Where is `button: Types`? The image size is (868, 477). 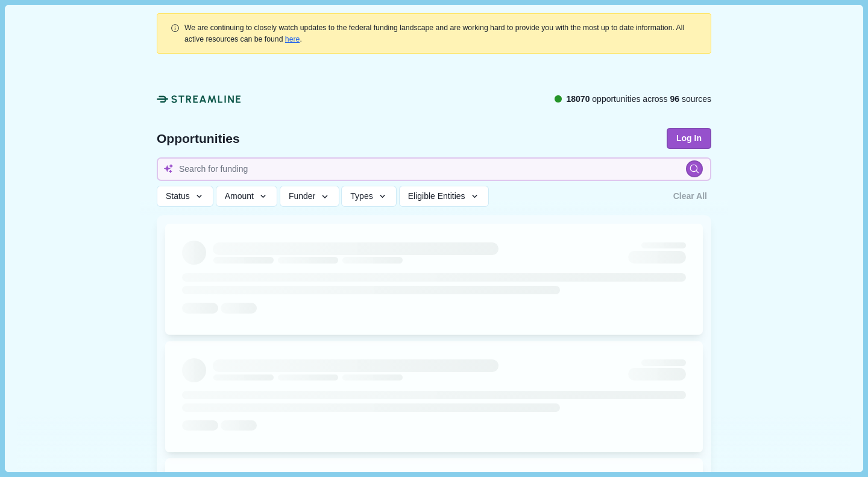 button: Types is located at coordinates (369, 196).